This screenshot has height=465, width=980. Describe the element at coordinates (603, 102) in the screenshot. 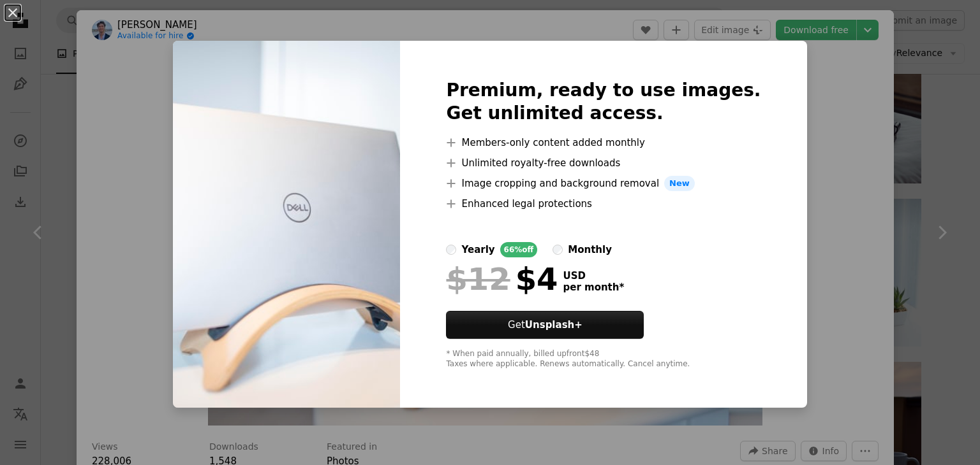

I see `h2: Premium, ready to use images. Get unlimited access.` at that location.